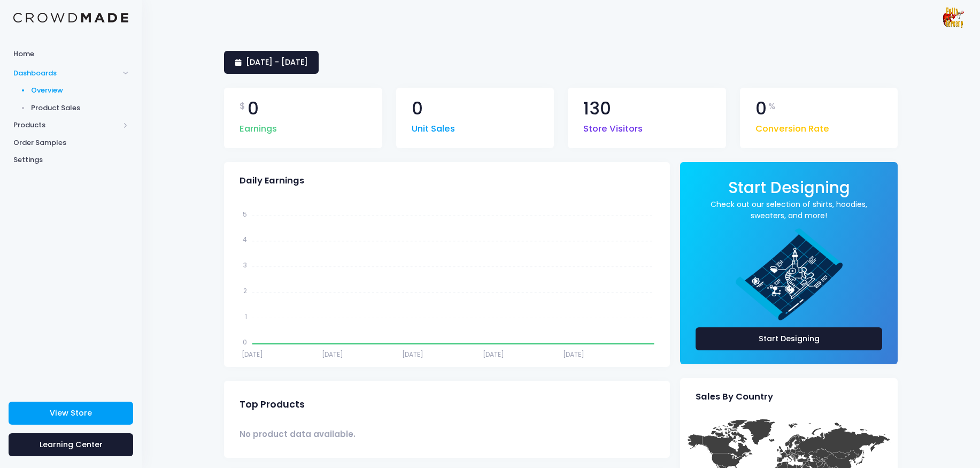 This screenshot has height=468, width=980. Describe the element at coordinates (272, 404) in the screenshot. I see `span: Top Products` at that location.